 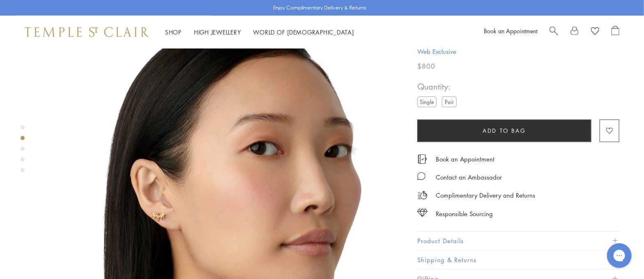 What do you see at coordinates (464, 214) in the screenshot?
I see `div: Responsible Sourcing` at bounding box center [464, 214].